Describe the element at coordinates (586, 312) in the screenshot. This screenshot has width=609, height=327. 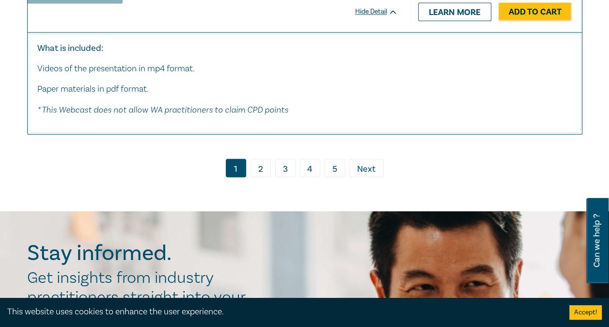
I see `button: Accept cookies` at that location.